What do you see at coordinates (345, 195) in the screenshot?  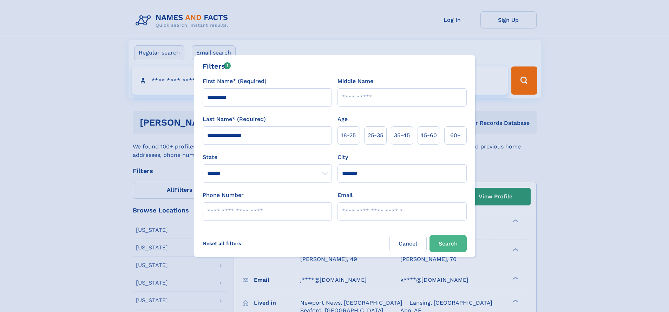 I see `label: Email` at bounding box center [345, 195].